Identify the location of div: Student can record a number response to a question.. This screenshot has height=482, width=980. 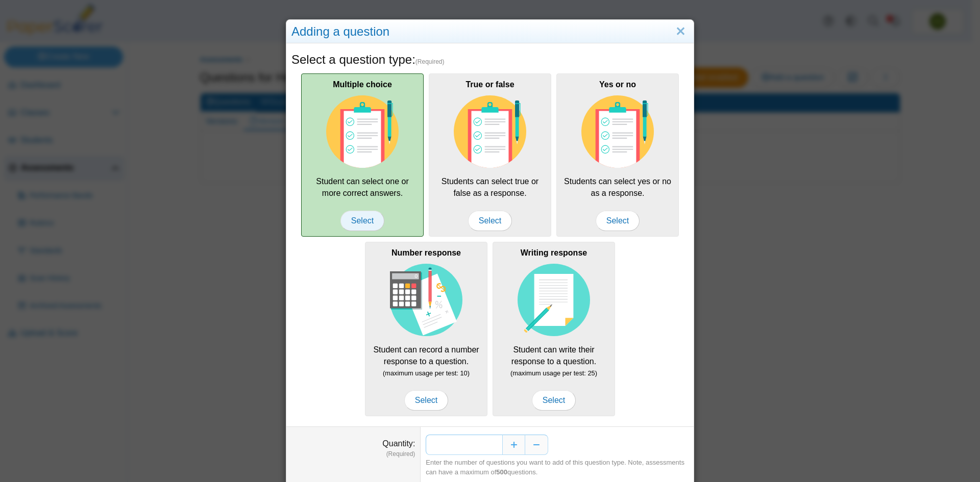
(426, 329).